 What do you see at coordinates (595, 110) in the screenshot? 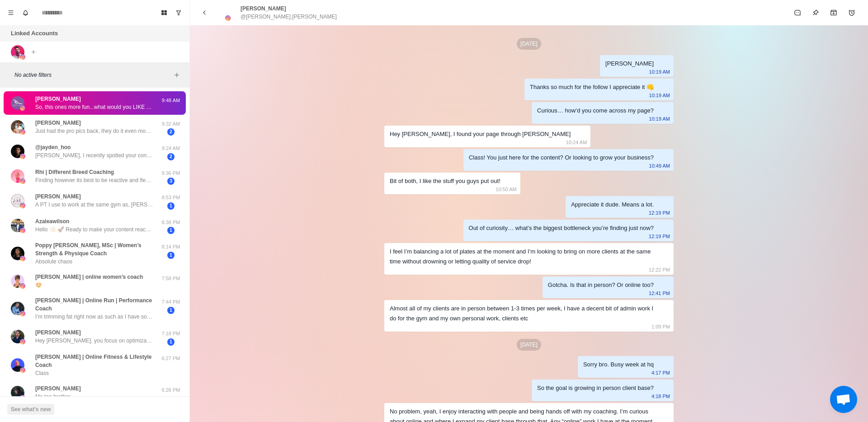
I see `div: Curious… how’d you come across my page?` at bounding box center [595, 110].